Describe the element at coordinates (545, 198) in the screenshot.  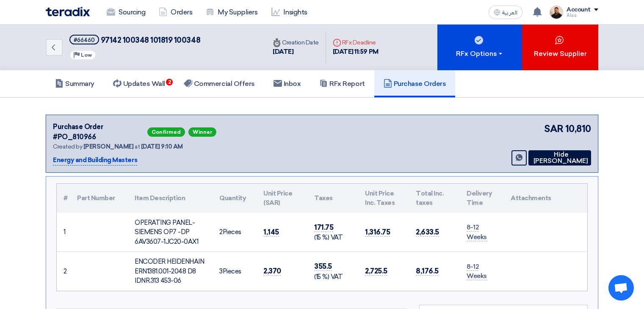
I see `th: Attachments` at that location.